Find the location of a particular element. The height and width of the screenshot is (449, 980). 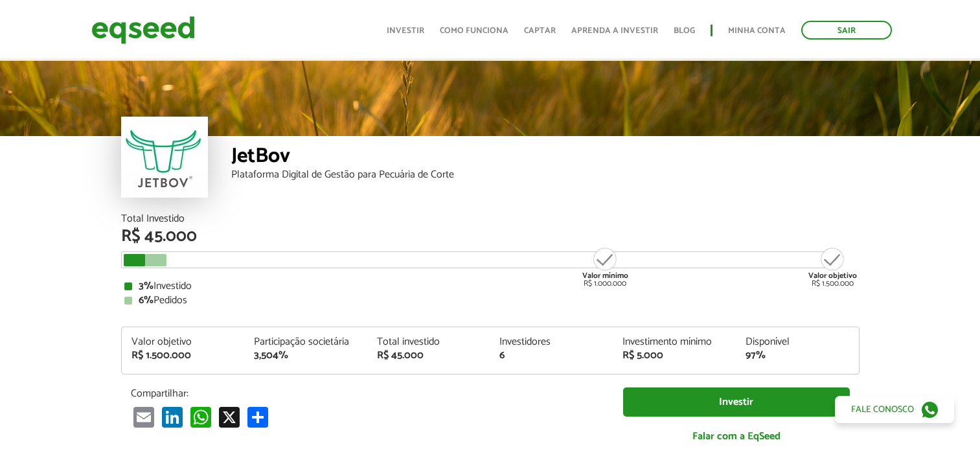

div: Valor objetivo is located at coordinates (184, 342).